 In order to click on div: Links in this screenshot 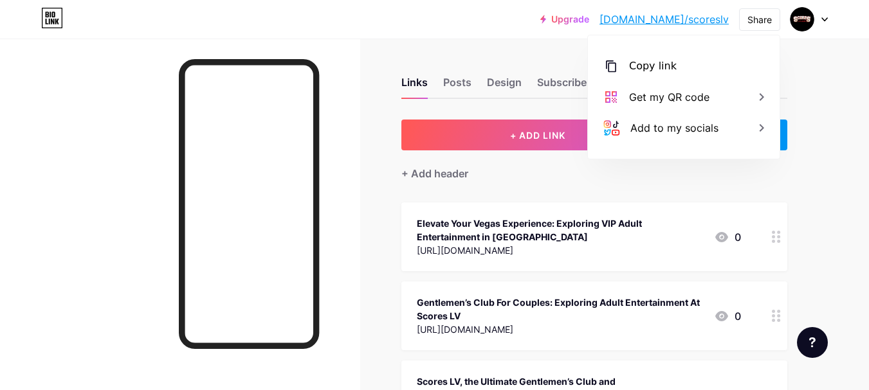, I will do `click(414, 86)`.